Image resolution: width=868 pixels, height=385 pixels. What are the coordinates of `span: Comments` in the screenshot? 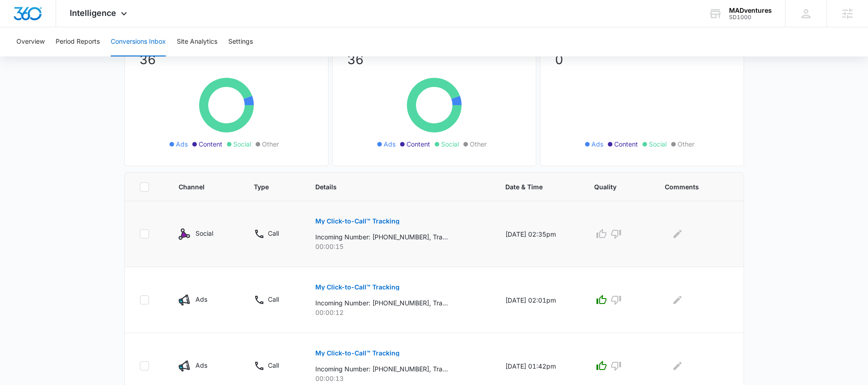 It's located at (690, 186).